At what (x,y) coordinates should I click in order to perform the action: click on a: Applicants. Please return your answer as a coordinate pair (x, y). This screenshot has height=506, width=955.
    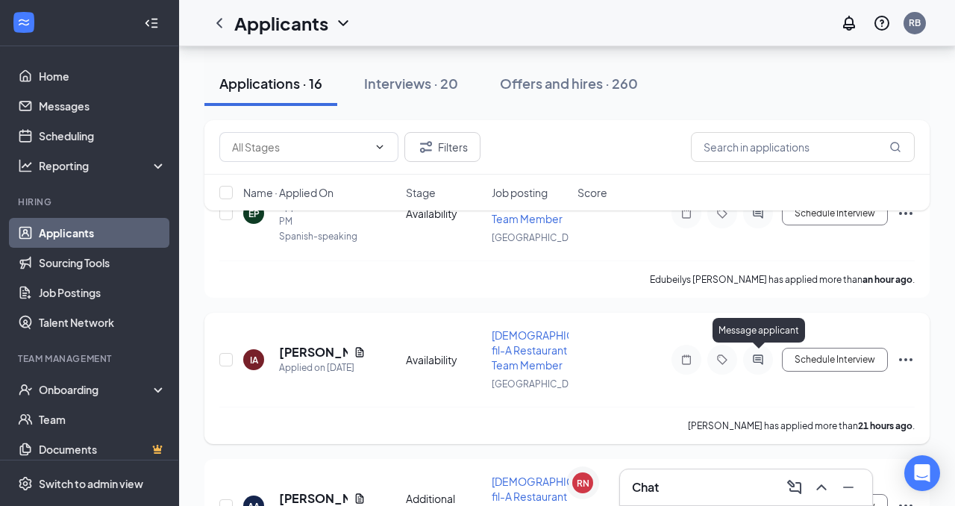
    Looking at the image, I should click on (102, 233).